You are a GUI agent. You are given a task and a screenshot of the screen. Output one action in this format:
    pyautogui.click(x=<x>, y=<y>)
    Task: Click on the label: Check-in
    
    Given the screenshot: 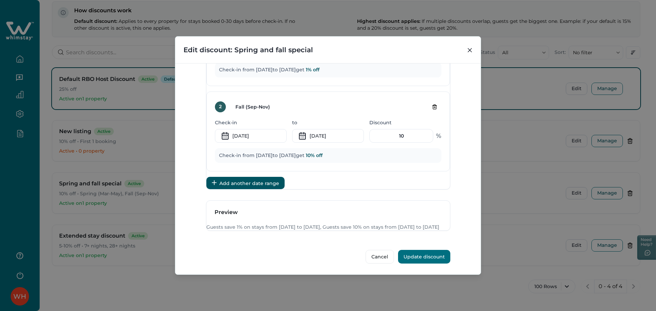 What is the action you would take?
    pyautogui.click(x=249, y=123)
    